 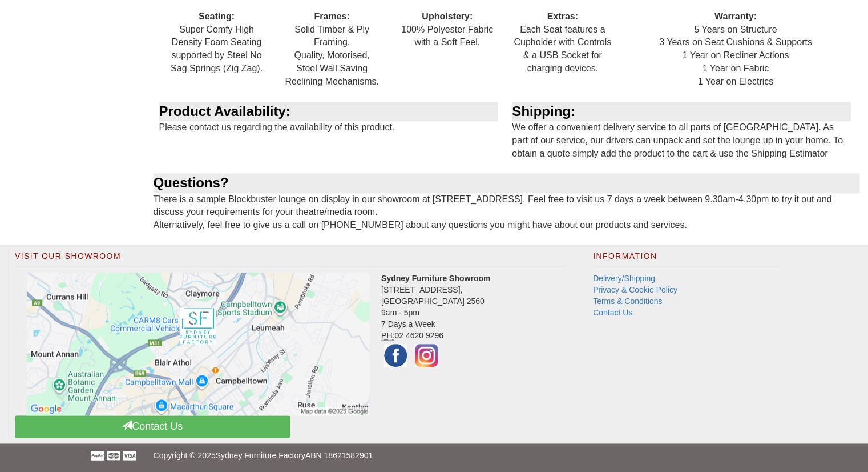 I want to click on a: Delivery/Shipping, so click(x=624, y=278).